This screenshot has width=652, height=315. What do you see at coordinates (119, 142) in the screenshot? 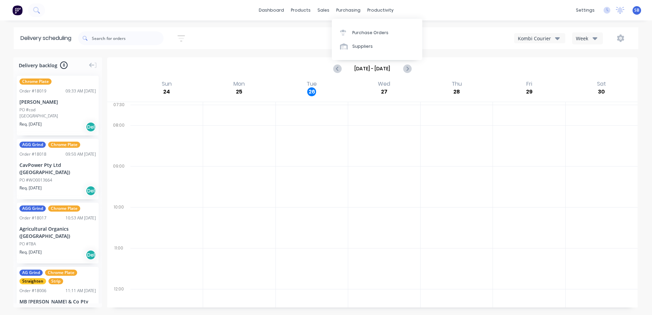
I see `div: 08:00` at bounding box center [119, 142].